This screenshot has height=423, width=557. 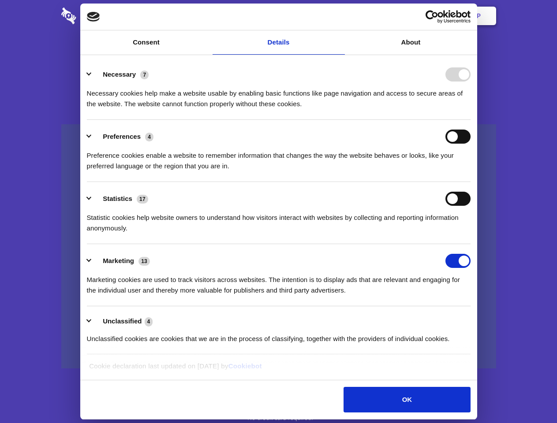 I want to click on a: Cookiebot, so click(x=245, y=366).